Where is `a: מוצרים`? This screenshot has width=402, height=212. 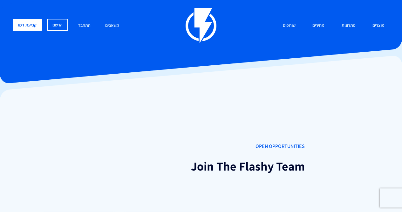 a: מוצרים is located at coordinates (379, 25).